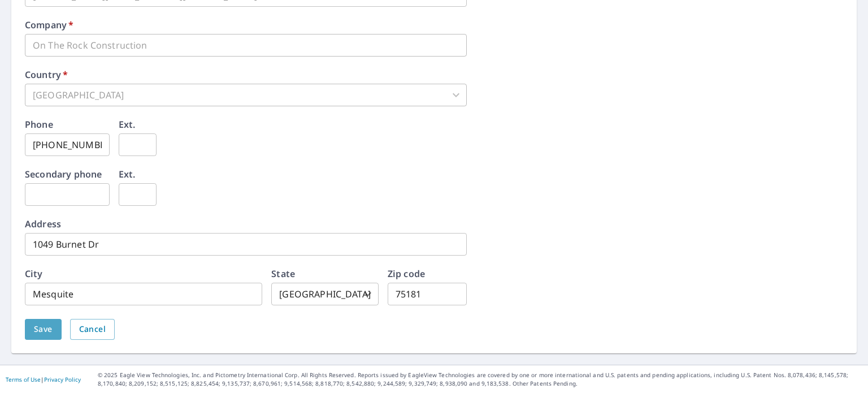  I want to click on button: Save, so click(43, 329).